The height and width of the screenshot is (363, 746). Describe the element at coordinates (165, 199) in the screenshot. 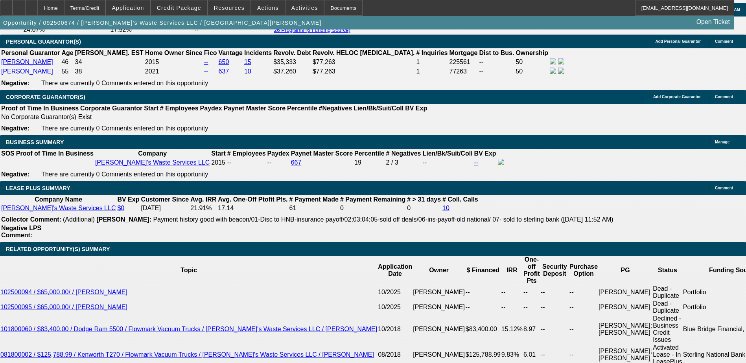

I see `b: Customer Since` at that location.